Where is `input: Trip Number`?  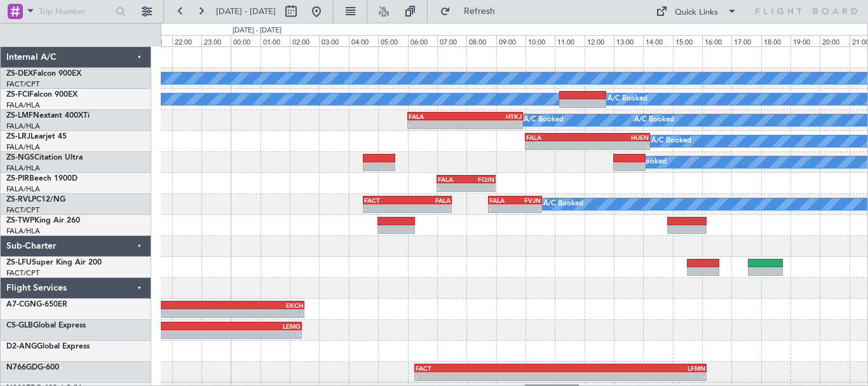
input: Trip Number is located at coordinates (75, 12).